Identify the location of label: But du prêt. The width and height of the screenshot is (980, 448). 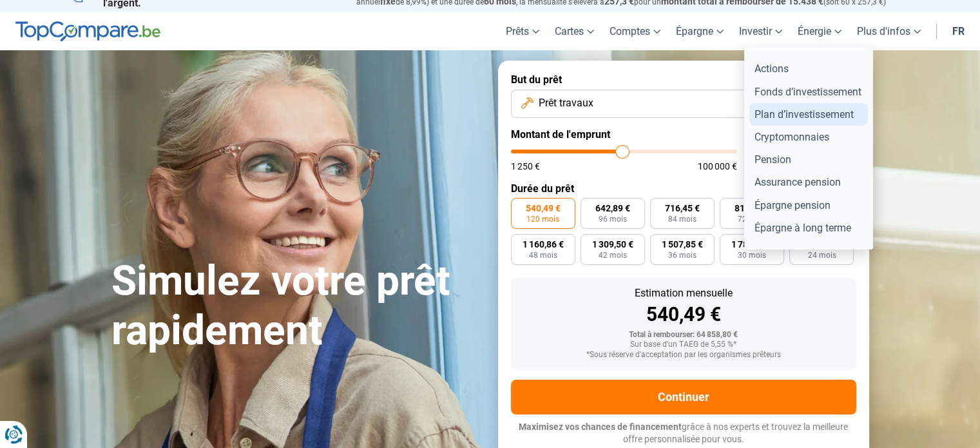
(683, 79).